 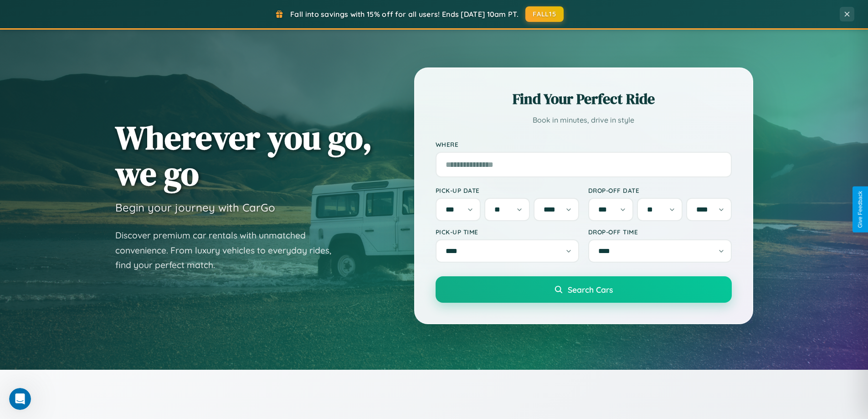 I want to click on label: Drop-off Time, so click(x=660, y=232).